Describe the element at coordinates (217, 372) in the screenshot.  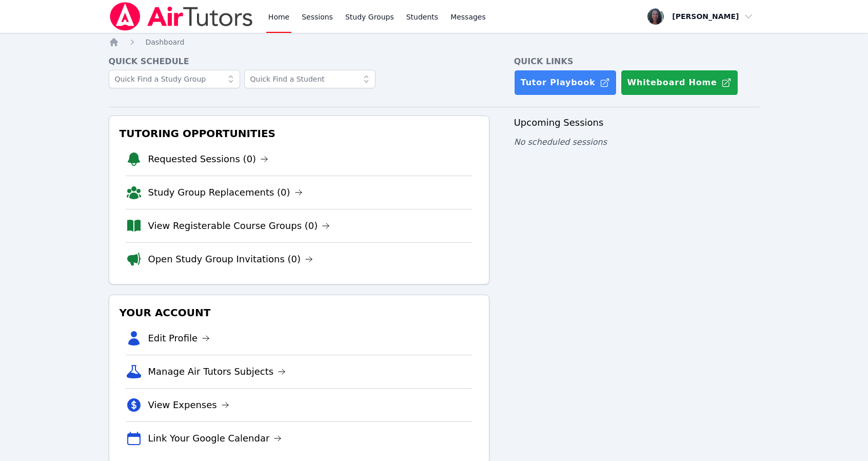
I see `a: Manage Air Tutors Subjects` at that location.